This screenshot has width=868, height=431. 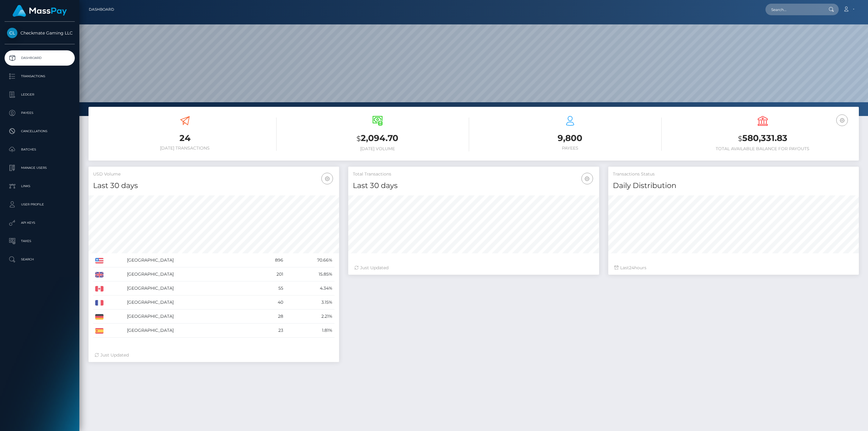 I want to click on a: Search, so click(x=40, y=259).